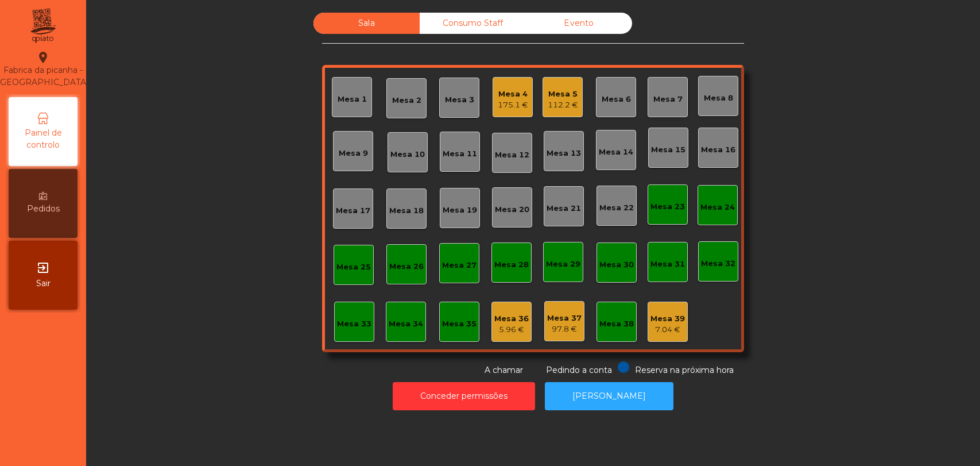 The image size is (980, 466). What do you see at coordinates (565, 318) in the screenshot?
I see `div: Mesa 37` at bounding box center [565, 318].